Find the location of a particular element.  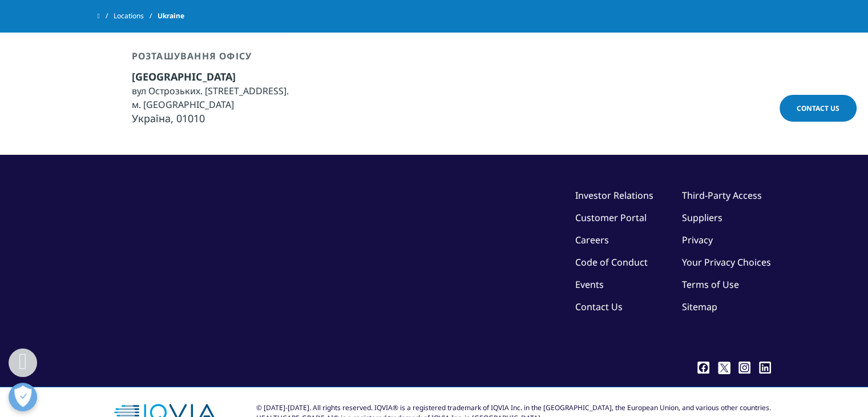

a: Your Privacy Choices is located at coordinates (727, 262).